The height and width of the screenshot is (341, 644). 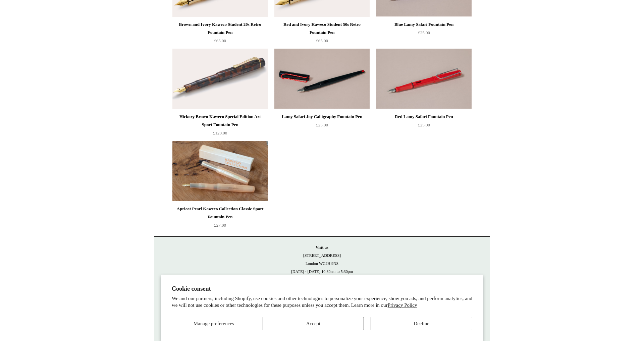 What do you see at coordinates (422, 324) in the screenshot?
I see `button: Decline` at bounding box center [422, 324].